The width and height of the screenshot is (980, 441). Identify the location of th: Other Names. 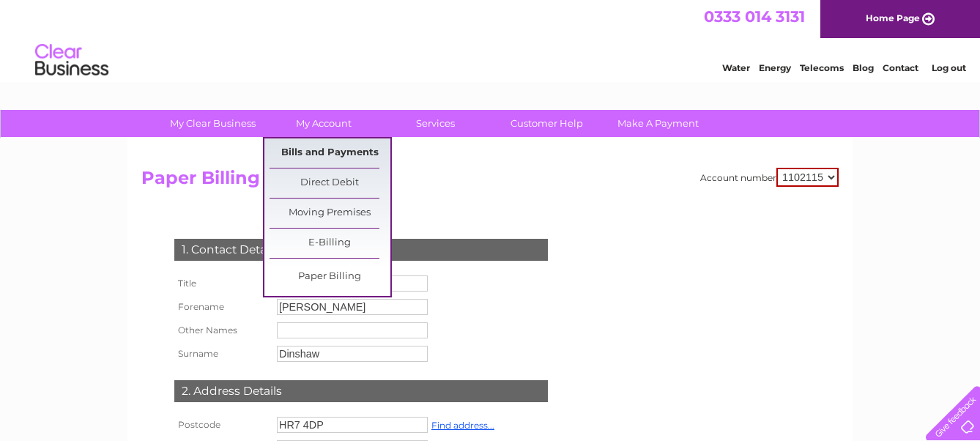
(222, 330).